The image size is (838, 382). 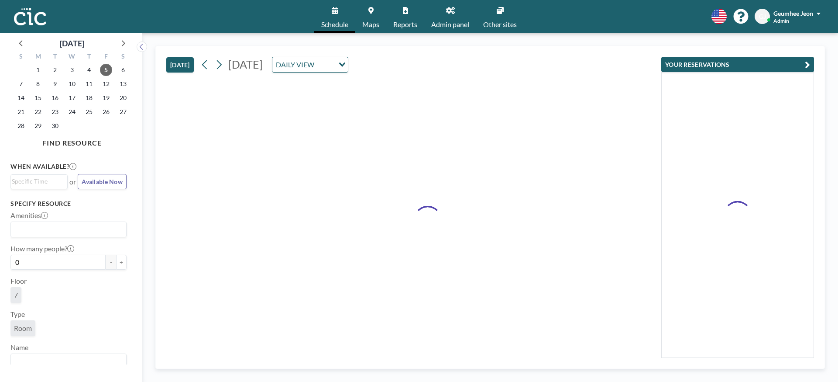 What do you see at coordinates (123, 112) in the screenshot?
I see `span: Saturday, September 27, 2025` at bounding box center [123, 112].